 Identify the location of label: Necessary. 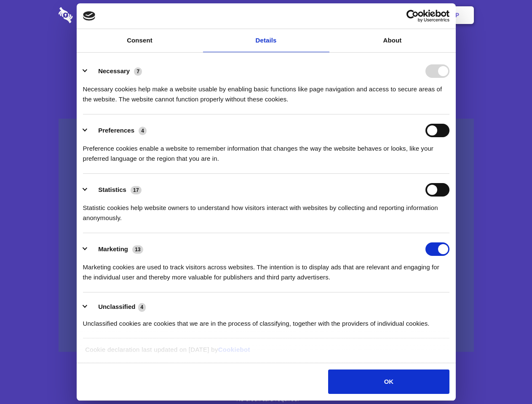
(114, 71).